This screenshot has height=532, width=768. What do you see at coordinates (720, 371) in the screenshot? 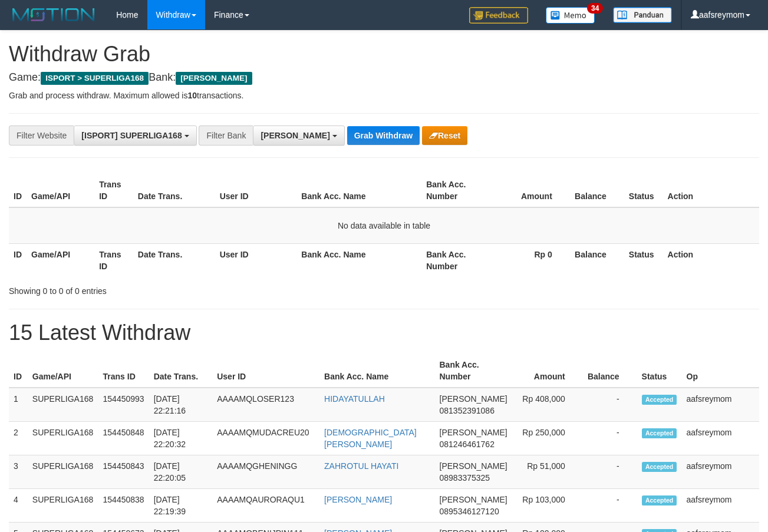
I see `th: Op` at bounding box center [720, 371].